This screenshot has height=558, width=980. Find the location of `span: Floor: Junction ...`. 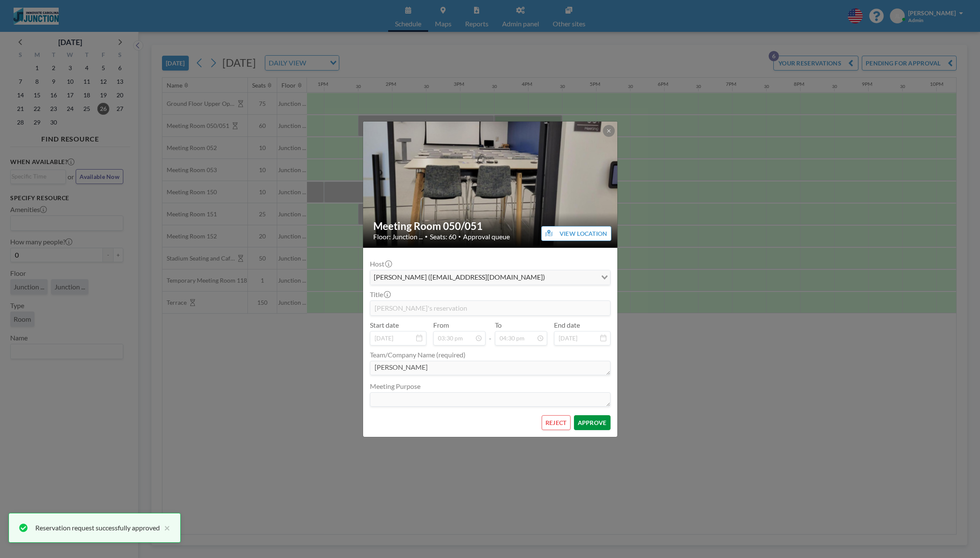

span: Floor: Junction ... is located at coordinates (398, 237).